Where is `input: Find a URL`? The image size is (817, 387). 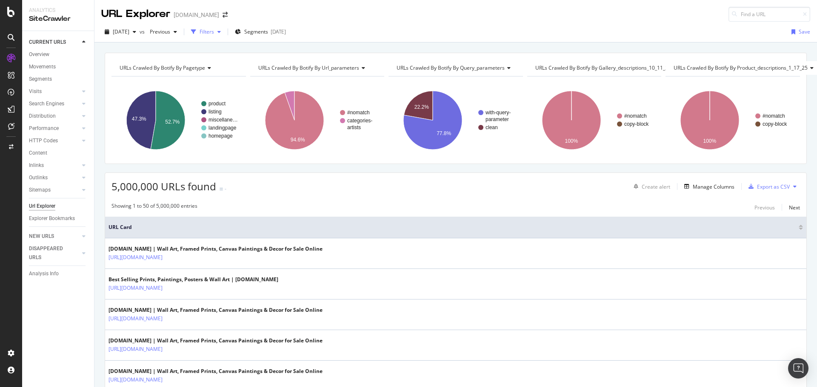
input: Find a URL is located at coordinates (769, 14).